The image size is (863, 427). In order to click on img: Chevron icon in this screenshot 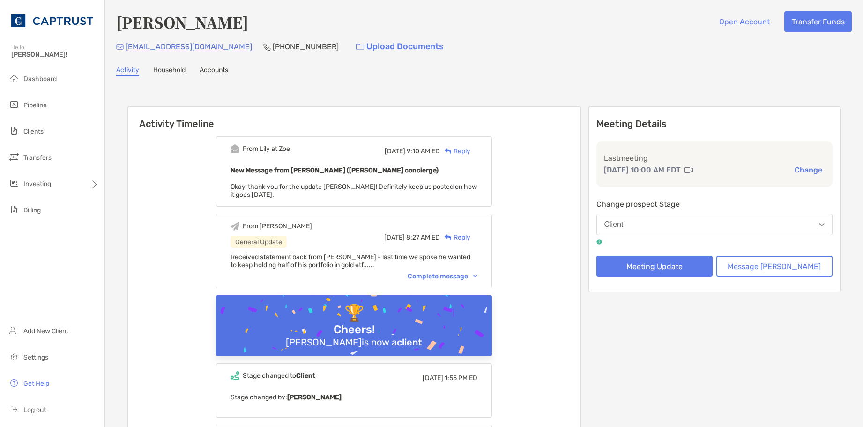, I will do `click(475, 276)`.